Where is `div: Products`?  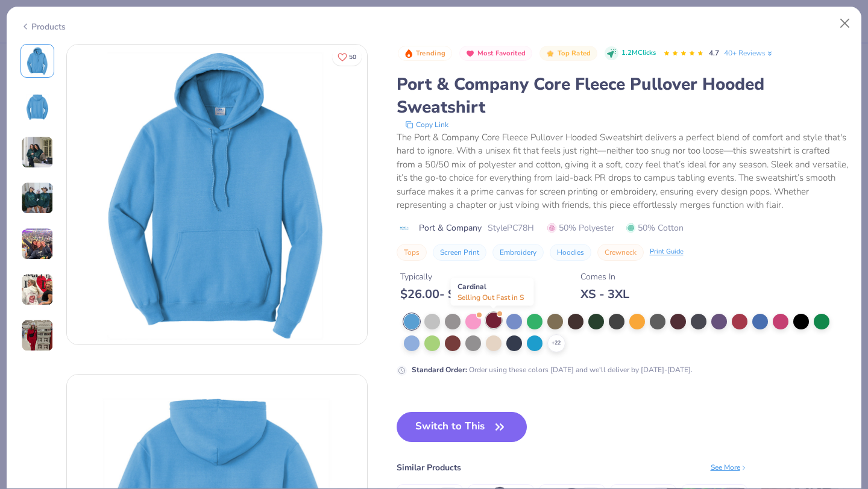 div: Products is located at coordinates (43, 26).